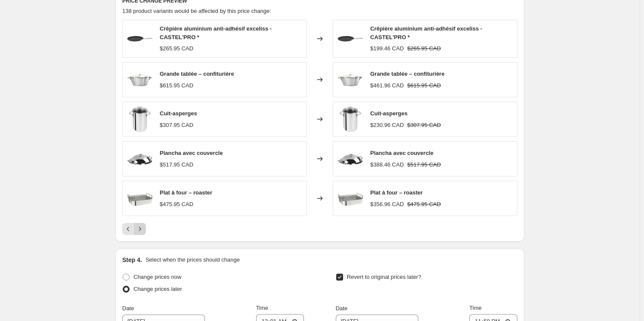  Describe the element at coordinates (387, 165) in the screenshot. I see `div: $388.46 CAD` at that location.